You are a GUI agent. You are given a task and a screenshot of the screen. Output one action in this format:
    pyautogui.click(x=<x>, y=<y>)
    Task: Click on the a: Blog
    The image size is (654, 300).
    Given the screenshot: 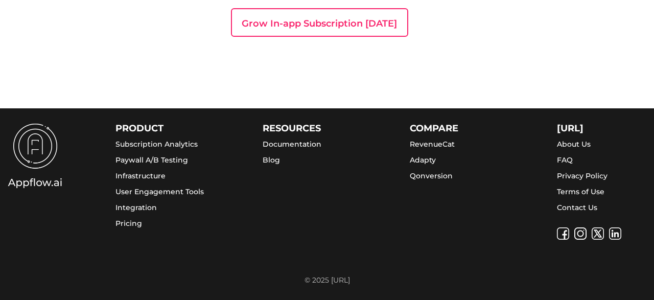 What is the action you would take?
    pyautogui.click(x=271, y=160)
    